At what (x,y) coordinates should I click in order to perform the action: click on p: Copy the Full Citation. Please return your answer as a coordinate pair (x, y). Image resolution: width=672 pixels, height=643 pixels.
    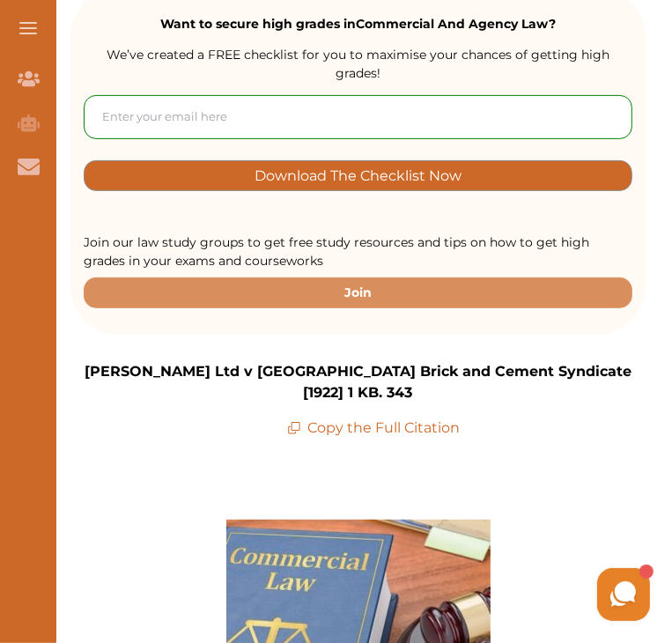
    Looking at the image, I should click on (374, 428).